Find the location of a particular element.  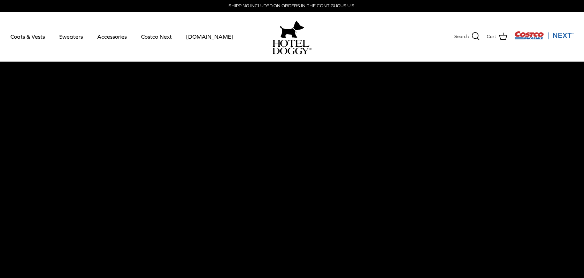

span: Search is located at coordinates (461, 37).